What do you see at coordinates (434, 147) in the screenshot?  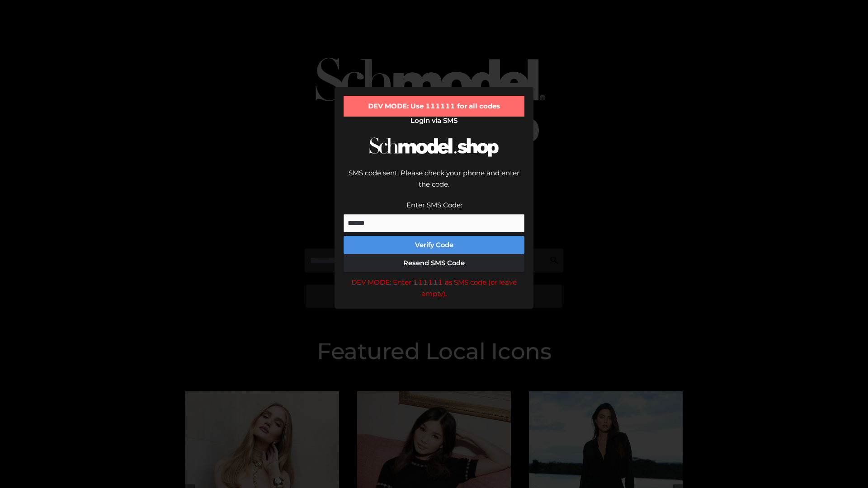 I see `img: Schmodel Logo` at bounding box center [434, 147].